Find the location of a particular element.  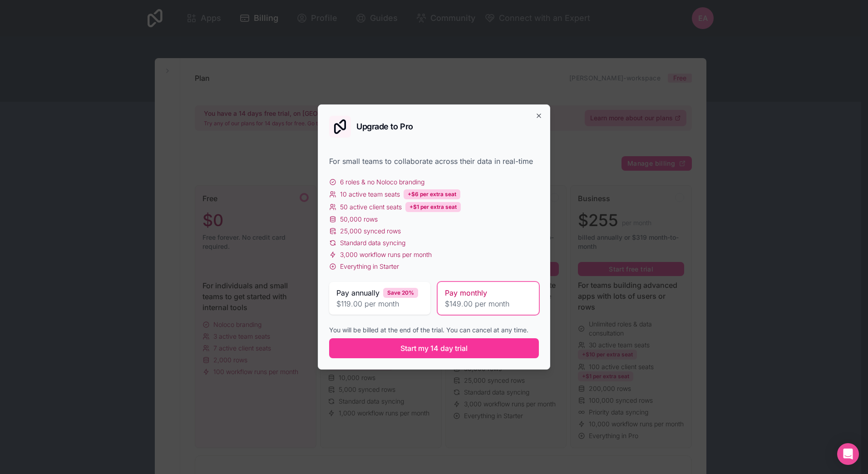

span: 10 active team seats is located at coordinates (370, 194).